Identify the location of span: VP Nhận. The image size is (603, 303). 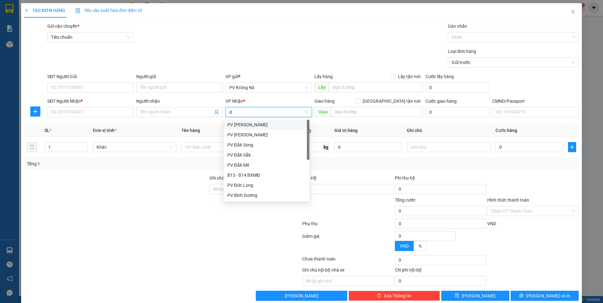
(234, 101).